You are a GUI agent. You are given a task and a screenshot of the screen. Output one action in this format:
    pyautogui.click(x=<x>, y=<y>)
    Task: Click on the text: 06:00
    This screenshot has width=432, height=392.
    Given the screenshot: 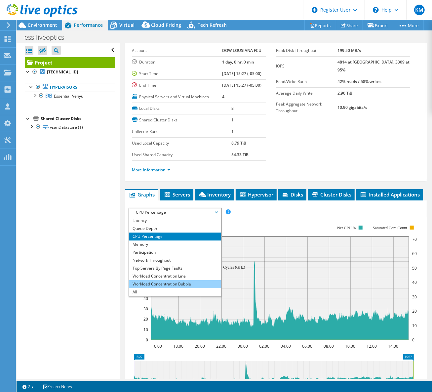 What is the action you would take?
    pyautogui.click(x=308, y=346)
    